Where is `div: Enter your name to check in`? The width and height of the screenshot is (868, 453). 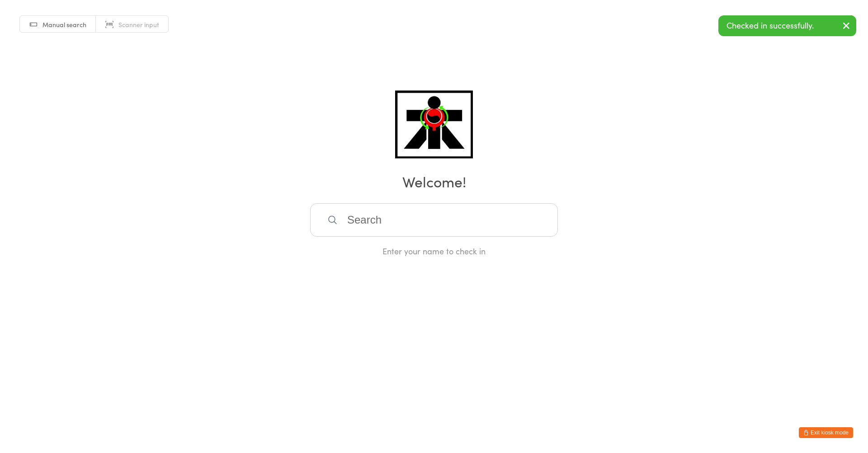
div: Enter your name to check in is located at coordinates (434, 250).